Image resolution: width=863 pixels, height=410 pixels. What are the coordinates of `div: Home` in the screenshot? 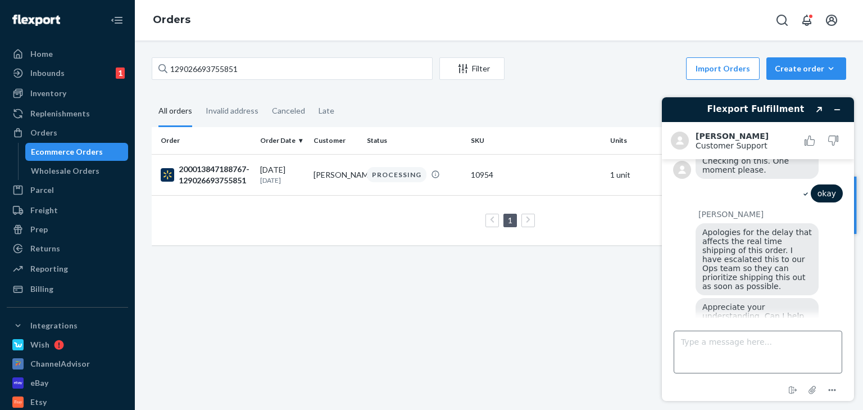 It's located at (42, 54).